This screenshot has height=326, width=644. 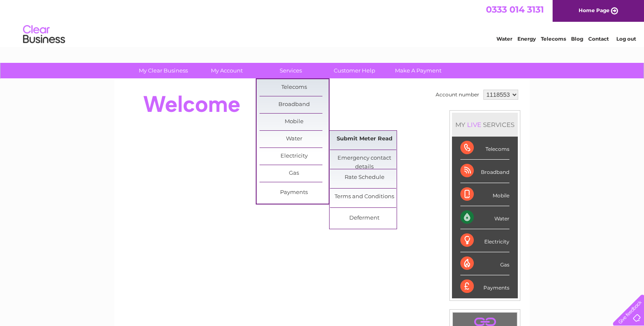 I want to click on a: Broadband, so click(x=294, y=105).